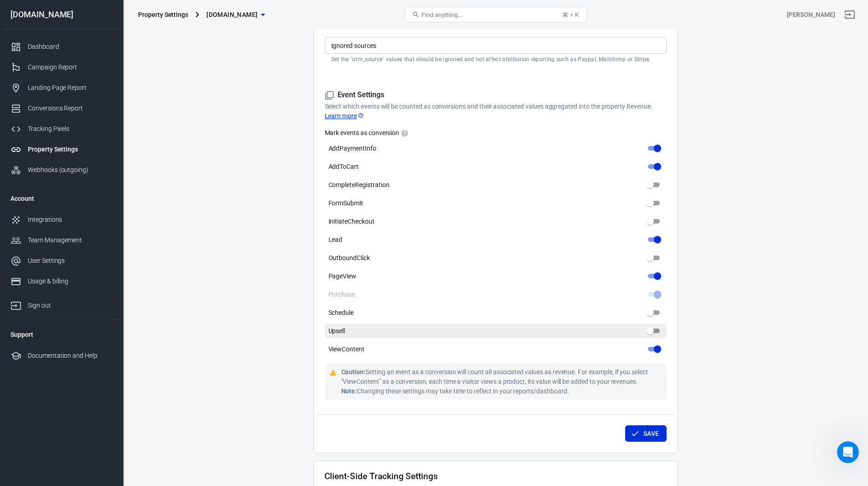 Image resolution: width=868 pixels, height=486 pixels. What do you see at coordinates (47, 302) in the screenshot?
I see `button: Upload attachment` at bounding box center [47, 302].